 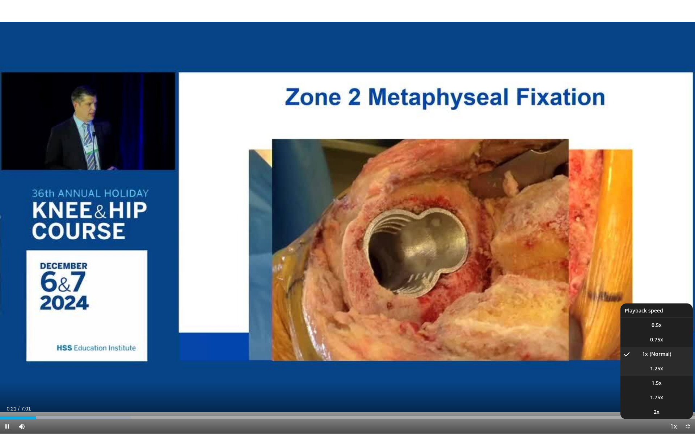 I want to click on span: 7:01, so click(x=26, y=409).